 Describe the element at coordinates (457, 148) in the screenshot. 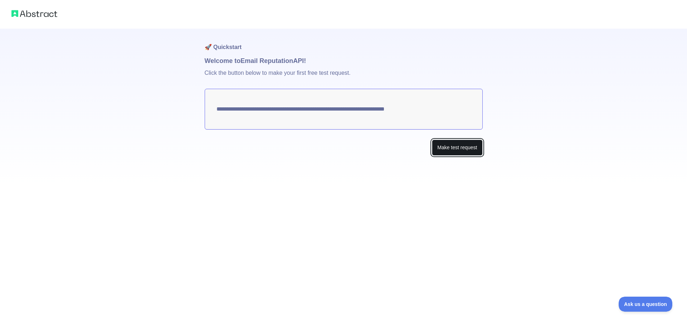

I see `button: Make test request` at that location.